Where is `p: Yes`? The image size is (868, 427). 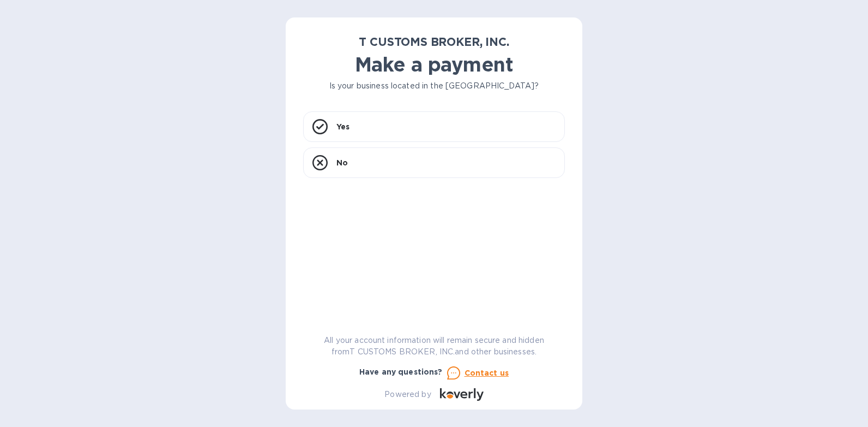 p: Yes is located at coordinates (343, 126).